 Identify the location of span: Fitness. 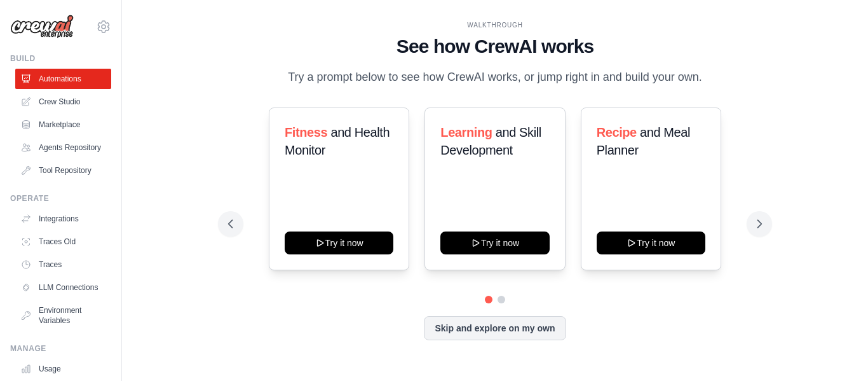
(306, 132).